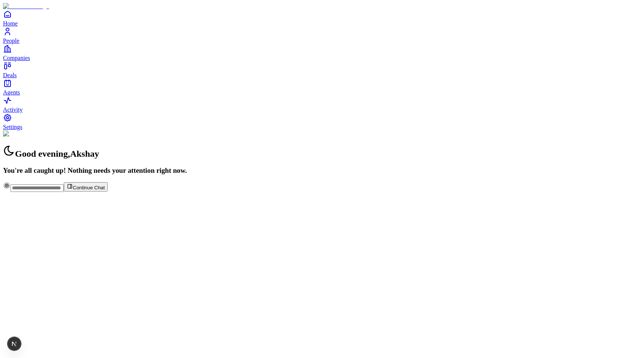 The width and height of the screenshot is (644, 358). Describe the element at coordinates (13, 110) in the screenshot. I see `span: Activity` at that location.